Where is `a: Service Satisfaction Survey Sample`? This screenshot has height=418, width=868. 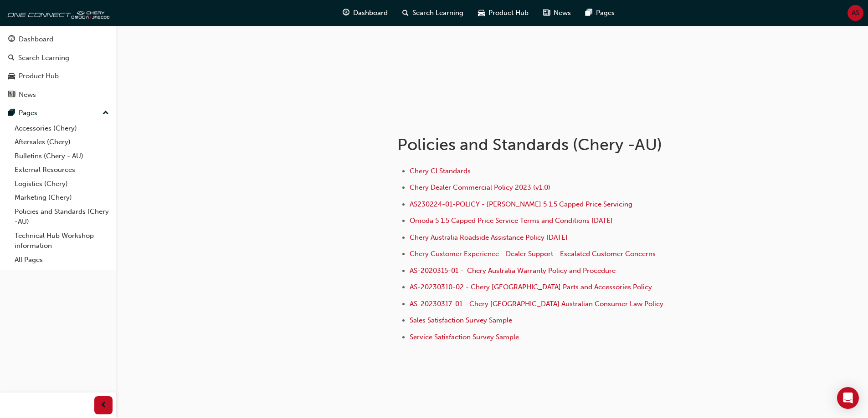 a: Service Satisfaction Survey Sample is located at coordinates (464, 337).